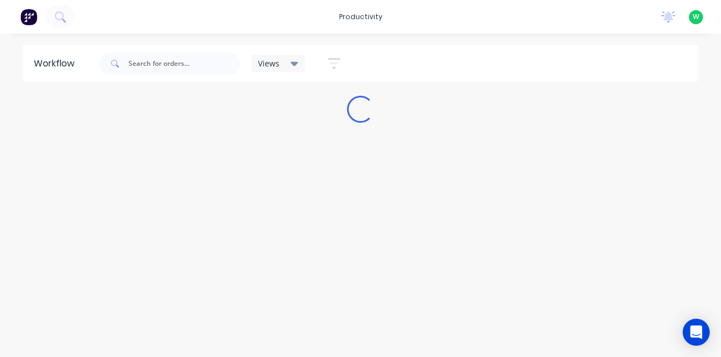 The height and width of the screenshot is (357, 721). I want to click on img: Factory, so click(29, 17).